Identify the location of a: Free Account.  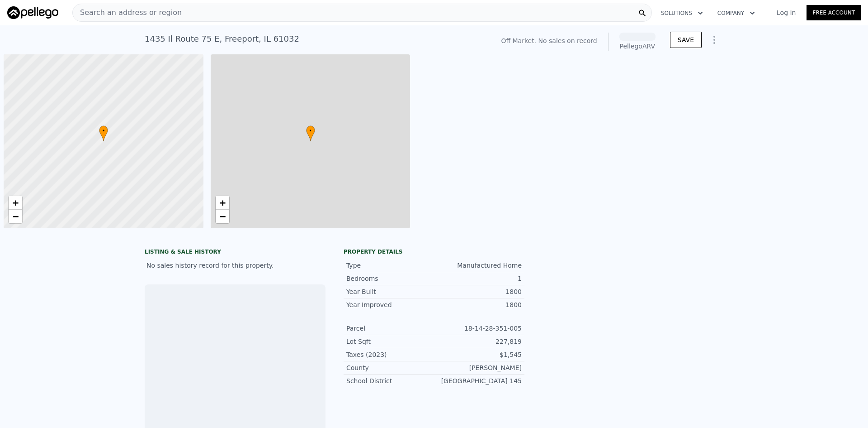
(834, 13).